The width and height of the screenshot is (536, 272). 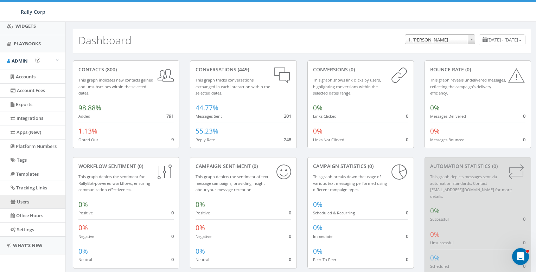 What do you see at coordinates (207, 131) in the screenshot?
I see `span: 55.23%` at bounding box center [207, 131].